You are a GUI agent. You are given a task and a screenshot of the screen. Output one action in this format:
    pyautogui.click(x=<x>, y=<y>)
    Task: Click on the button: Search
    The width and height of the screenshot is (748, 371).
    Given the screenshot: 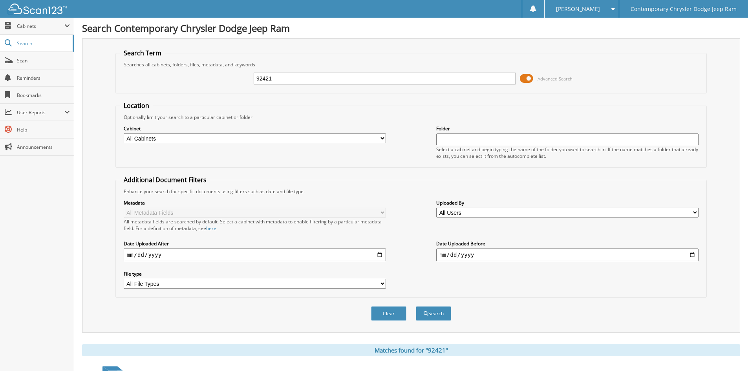 What is the action you would take?
    pyautogui.click(x=433, y=313)
    